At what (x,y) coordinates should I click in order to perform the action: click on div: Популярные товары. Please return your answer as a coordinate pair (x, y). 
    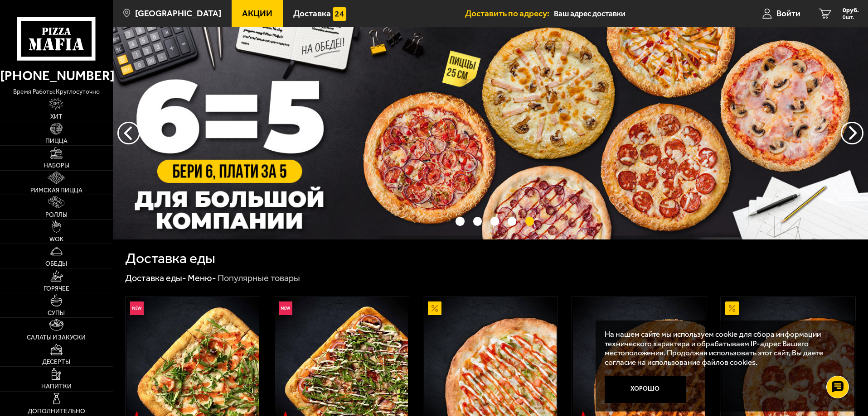
    Looking at the image, I should click on (259, 279).